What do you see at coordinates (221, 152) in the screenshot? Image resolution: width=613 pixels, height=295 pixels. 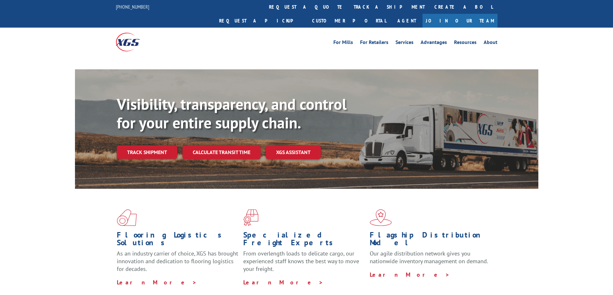 I see `a: Calculate transit time` at bounding box center [221, 152].